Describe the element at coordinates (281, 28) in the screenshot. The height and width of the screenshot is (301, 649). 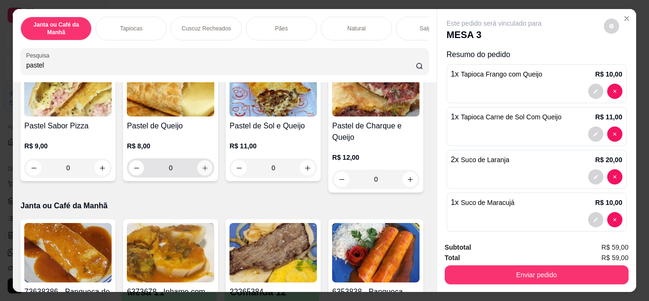
I see `p: Pães` at that location.